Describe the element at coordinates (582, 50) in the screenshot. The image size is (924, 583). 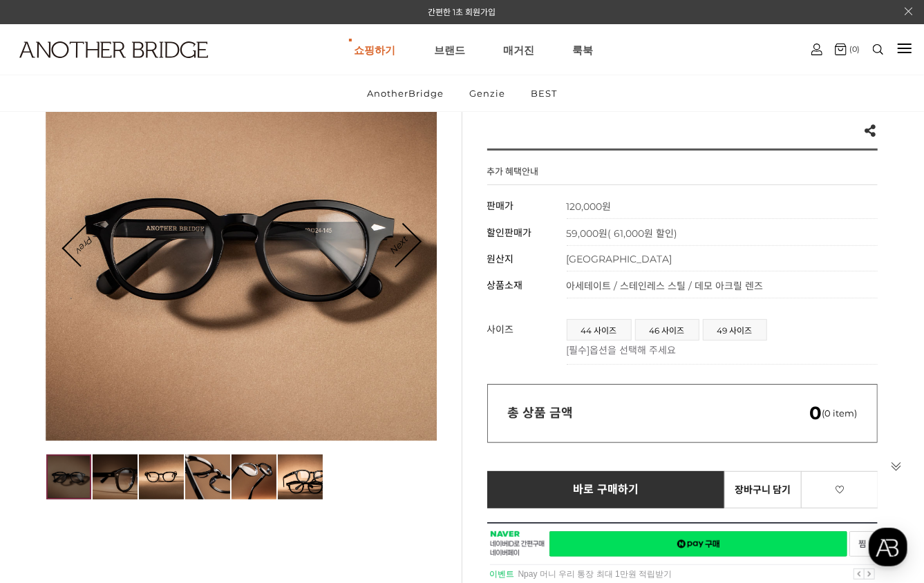
I see `a: 룩북` at that location.